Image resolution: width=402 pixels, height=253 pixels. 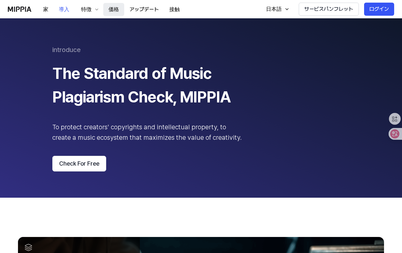 What do you see at coordinates (174, 9) in the screenshot?
I see `a: 接触` at bounding box center [174, 9].